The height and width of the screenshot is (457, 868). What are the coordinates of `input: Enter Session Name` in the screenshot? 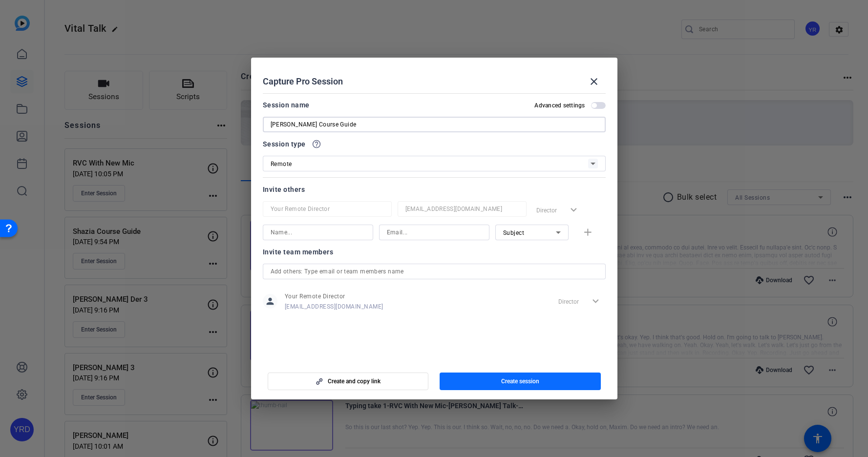 It's located at (434, 124).